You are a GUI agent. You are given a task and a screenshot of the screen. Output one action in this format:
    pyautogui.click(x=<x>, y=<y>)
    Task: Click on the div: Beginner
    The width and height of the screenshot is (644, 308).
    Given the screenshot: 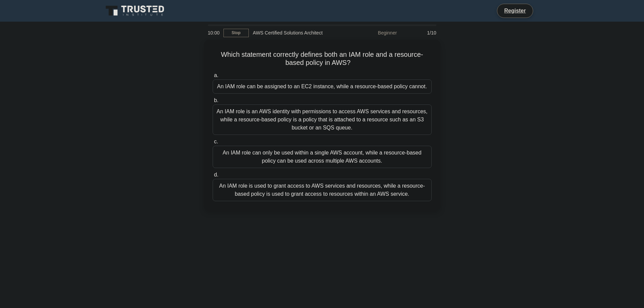 What is the action you would take?
    pyautogui.click(x=371, y=32)
    